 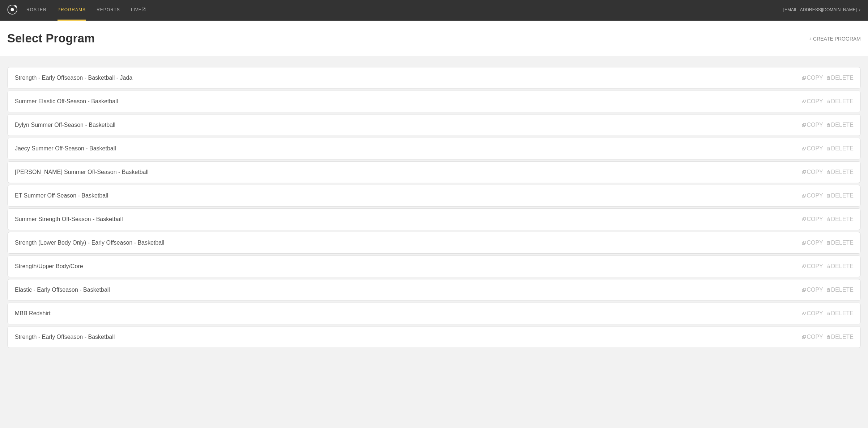 What do you see at coordinates (434, 101) in the screenshot?
I see `a: Summer Elastic Off-Season - Basketball` at bounding box center [434, 101].